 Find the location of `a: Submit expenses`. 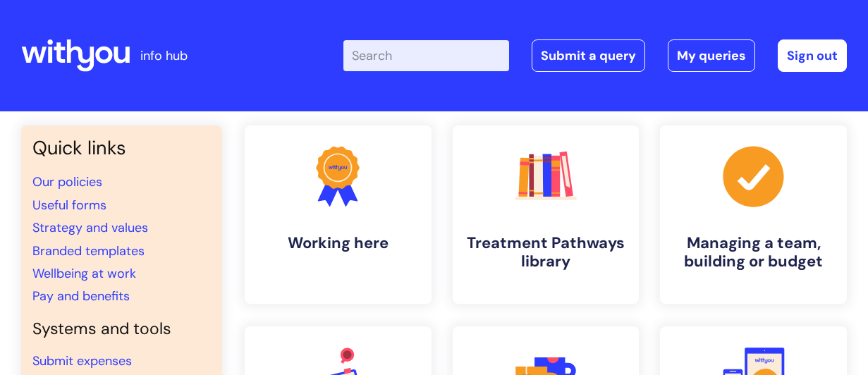

a: Submit expenses is located at coordinates (82, 361).